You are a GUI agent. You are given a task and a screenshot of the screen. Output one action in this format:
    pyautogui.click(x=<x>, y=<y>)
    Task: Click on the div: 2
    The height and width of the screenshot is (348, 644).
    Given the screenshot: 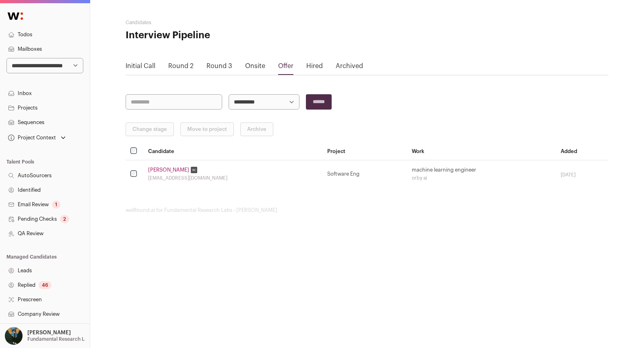 What is the action you would take?
    pyautogui.click(x=64, y=219)
    